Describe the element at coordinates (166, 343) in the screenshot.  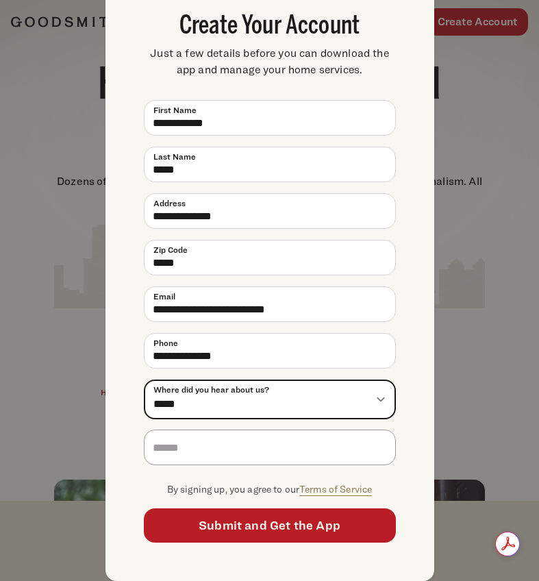
I see `span: Phone` at that location.